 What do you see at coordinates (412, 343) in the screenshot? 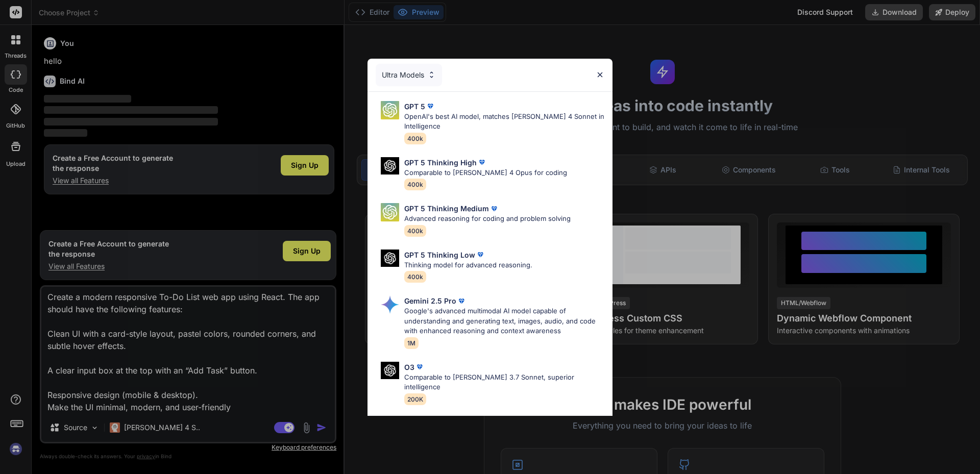
I see `span: 1M` at bounding box center [412, 343].